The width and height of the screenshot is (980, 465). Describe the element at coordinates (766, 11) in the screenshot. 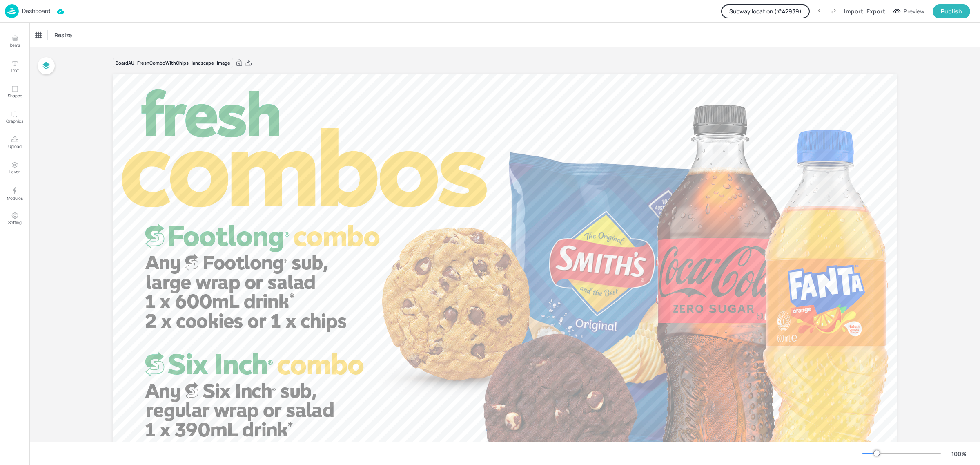

I see `button: Subway location (#42939)` at that location.